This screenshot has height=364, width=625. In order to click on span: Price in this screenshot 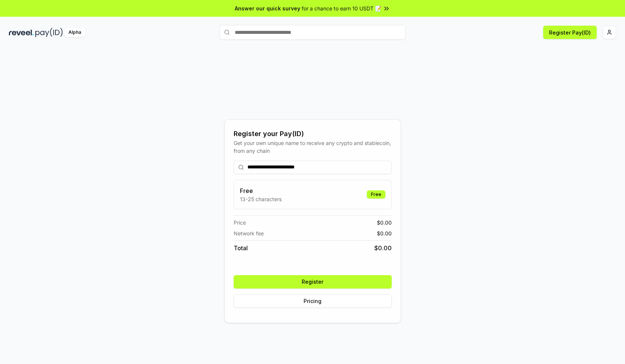, I will do `click(239, 222)`.